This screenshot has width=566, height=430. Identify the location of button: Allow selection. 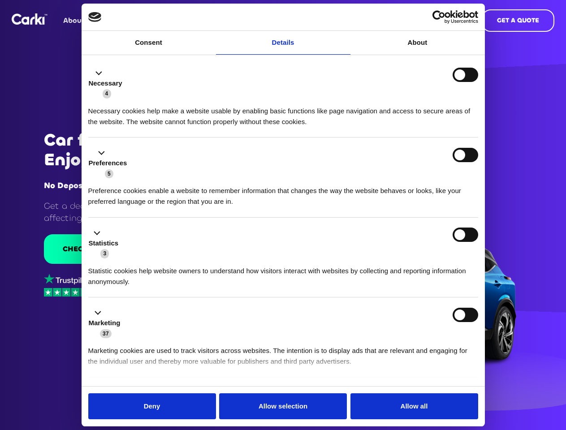
(283, 406).